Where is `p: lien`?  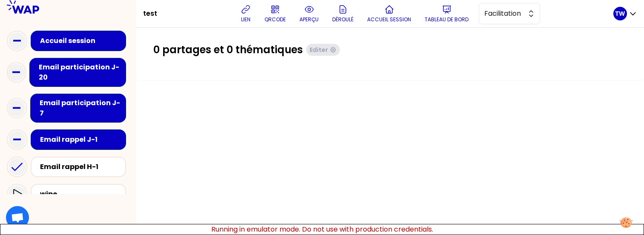 p: lien is located at coordinates (246, 19).